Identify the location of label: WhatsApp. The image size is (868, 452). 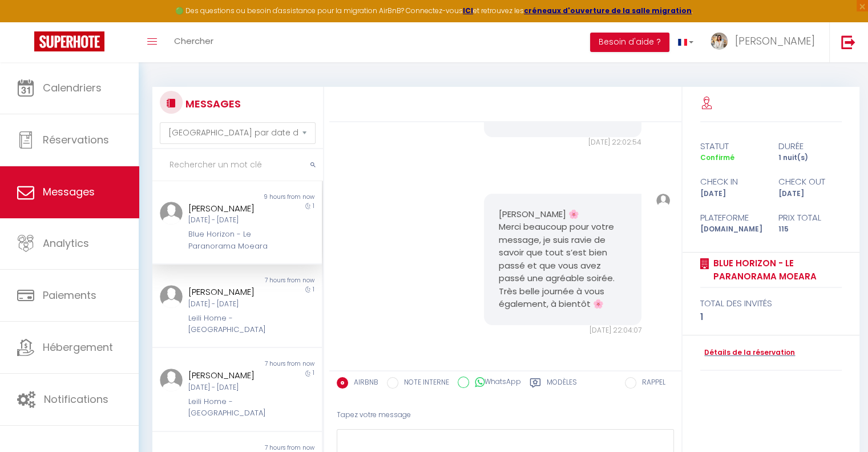
(495, 382).